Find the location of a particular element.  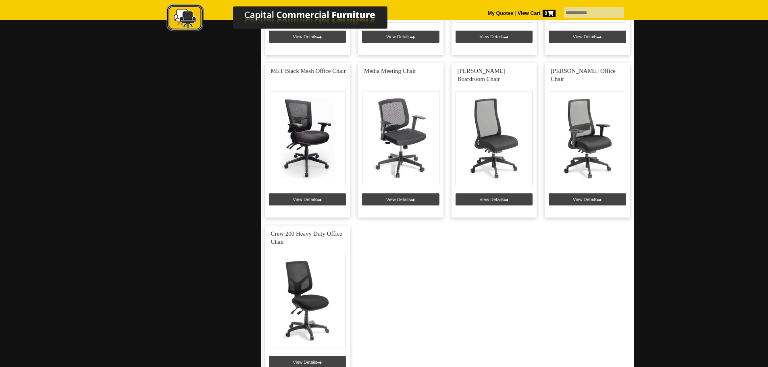

img: Capital Commercial Furniture Logo is located at coordinates (286, 19).